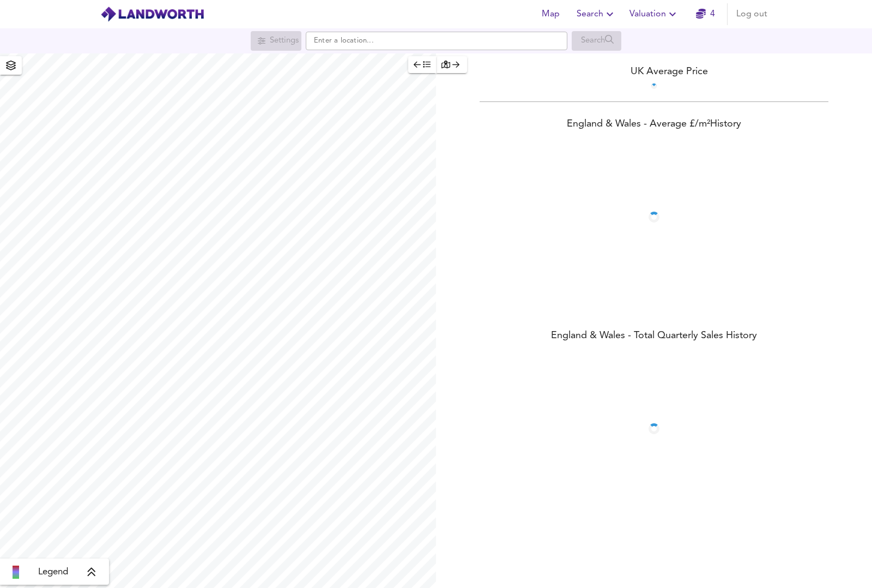 The width and height of the screenshot is (872, 588). Describe the element at coordinates (550, 14) in the screenshot. I see `button: Map` at that location.